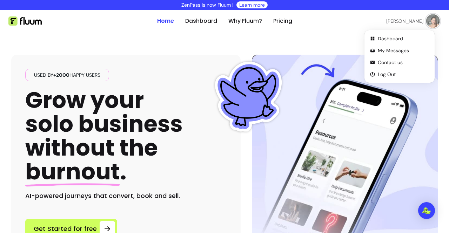 Image resolution: width=449 pixels, height=233 pixels. Describe the element at coordinates (427, 211) in the screenshot. I see `div: Open Intercom Messenger` at that location.